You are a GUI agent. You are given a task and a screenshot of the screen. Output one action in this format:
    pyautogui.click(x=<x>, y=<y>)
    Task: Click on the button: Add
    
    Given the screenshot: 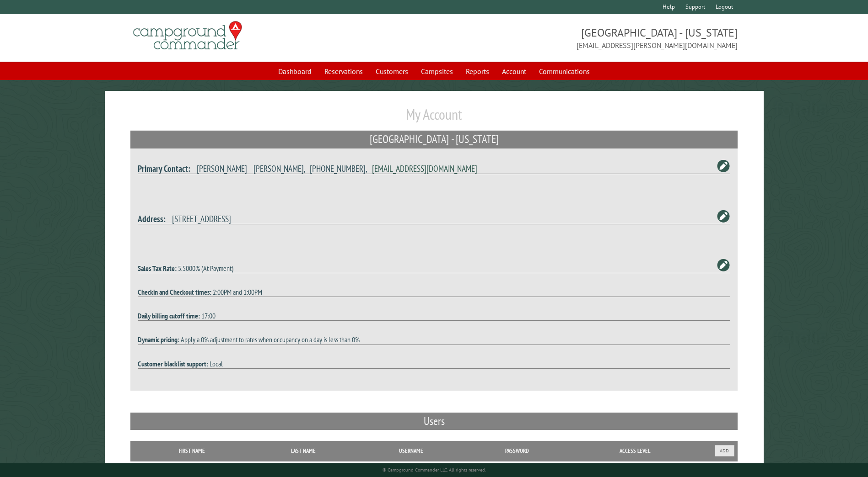 What is the action you would take?
    pyautogui.click(x=725, y=451)
    